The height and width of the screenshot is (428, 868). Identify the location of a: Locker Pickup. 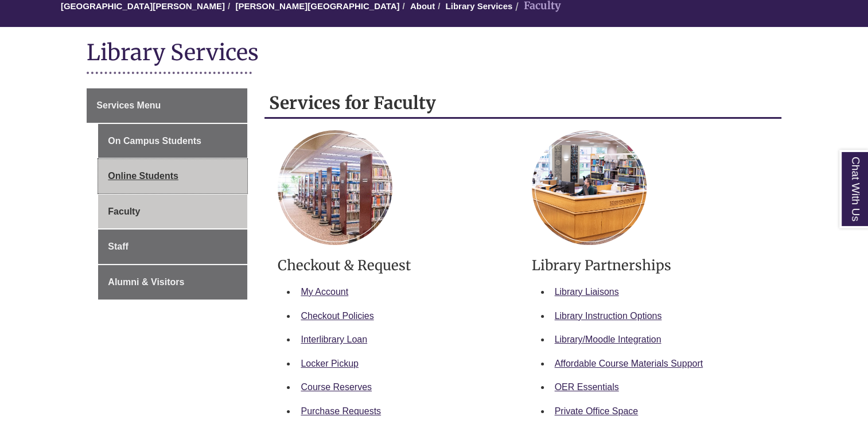
(330, 363).